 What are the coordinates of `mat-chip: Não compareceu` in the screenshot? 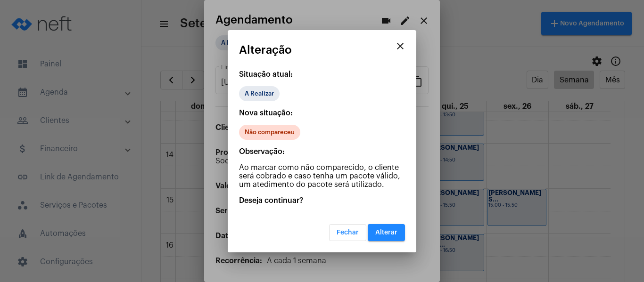 It's located at (270, 132).